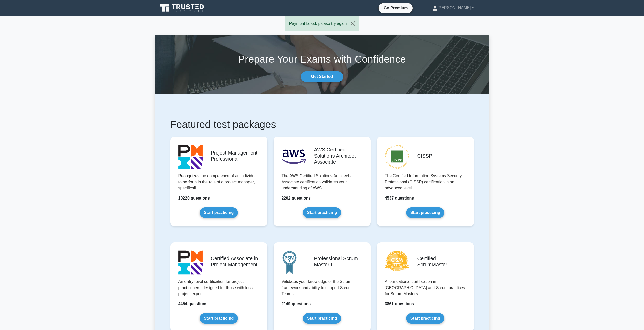 This screenshot has height=330, width=644. I want to click on h1: Prepare Your Exams with Confidence, so click(322, 59).